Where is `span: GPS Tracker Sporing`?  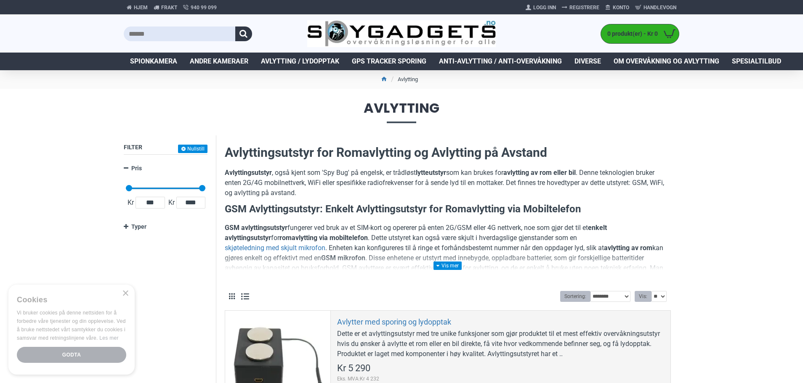 span: GPS Tracker Sporing is located at coordinates (389, 61).